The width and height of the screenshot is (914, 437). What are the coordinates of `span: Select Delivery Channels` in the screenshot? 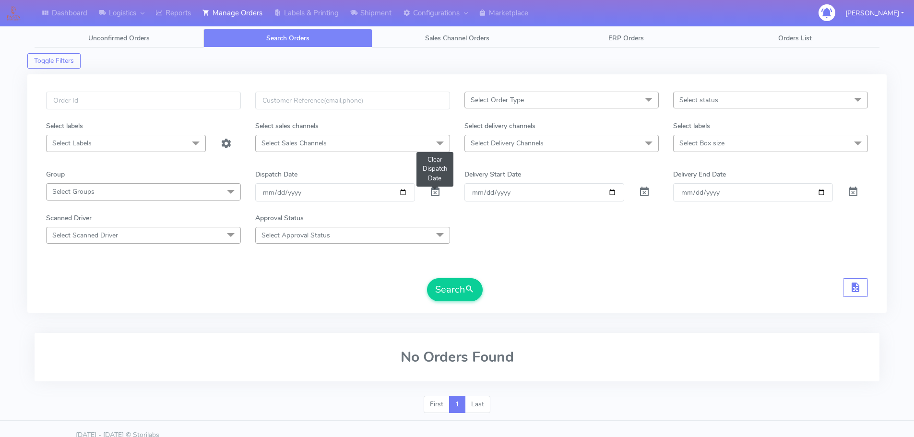 It's located at (507, 143).